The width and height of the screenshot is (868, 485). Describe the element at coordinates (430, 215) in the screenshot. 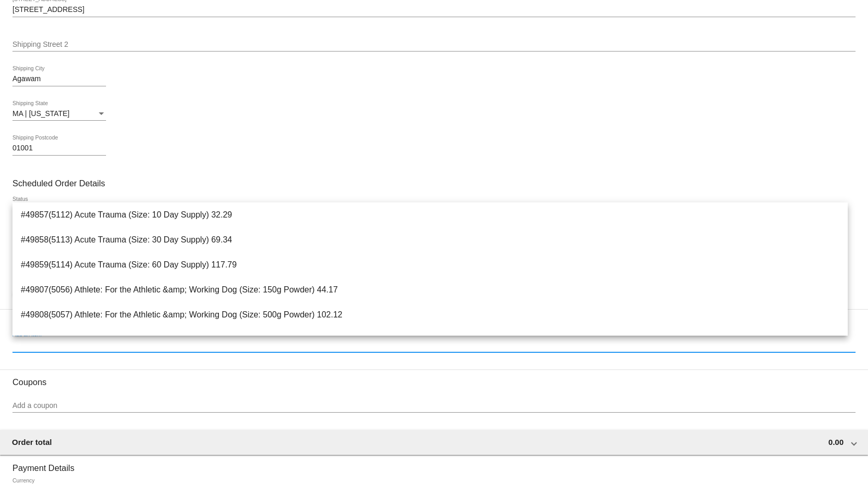

I see `span: #49857(5112) Acute Trauma (Size: 10 Day Supply) 32.29` at that location.